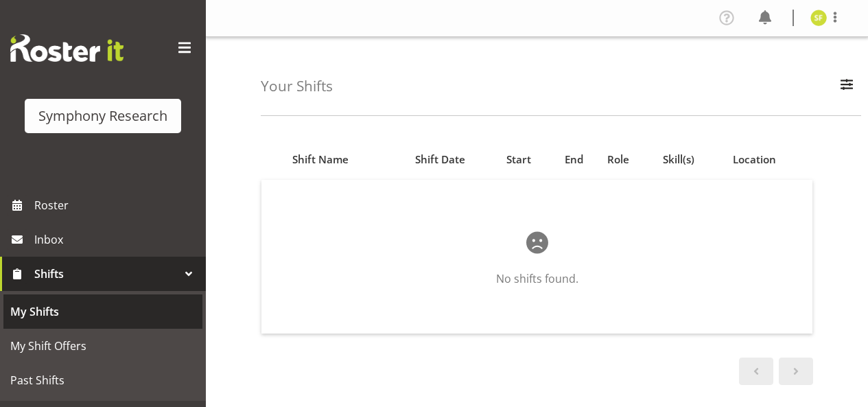 The height and width of the screenshot is (407, 868). Describe the element at coordinates (440, 159) in the screenshot. I see `span: Shift Date` at that location.